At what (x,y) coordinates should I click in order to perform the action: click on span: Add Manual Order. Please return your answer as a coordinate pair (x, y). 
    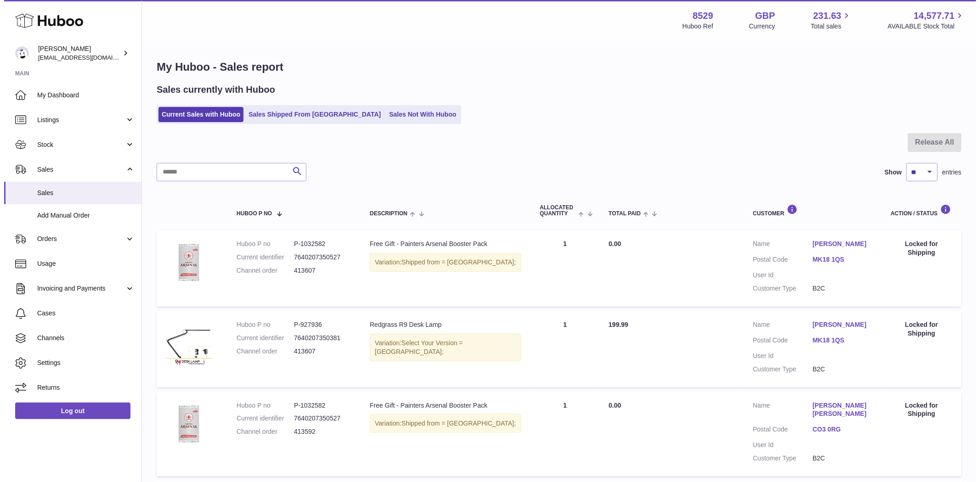
    Looking at the image, I should click on (82, 215).